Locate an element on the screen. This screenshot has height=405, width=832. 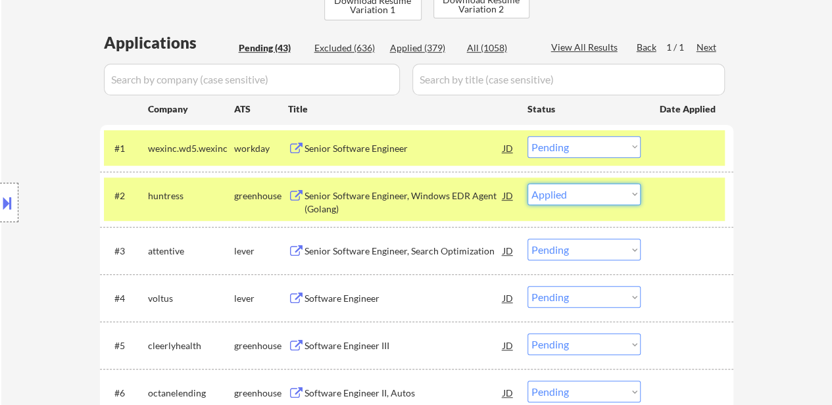
div: Status is located at coordinates (584, 109).